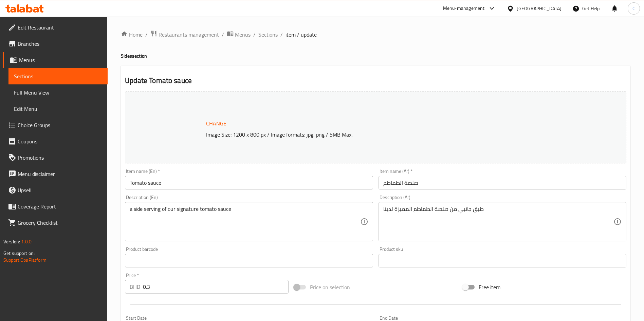 Image resolution: width=644 pixels, height=321 pixels. I want to click on span: Coverage Report, so click(59, 206).